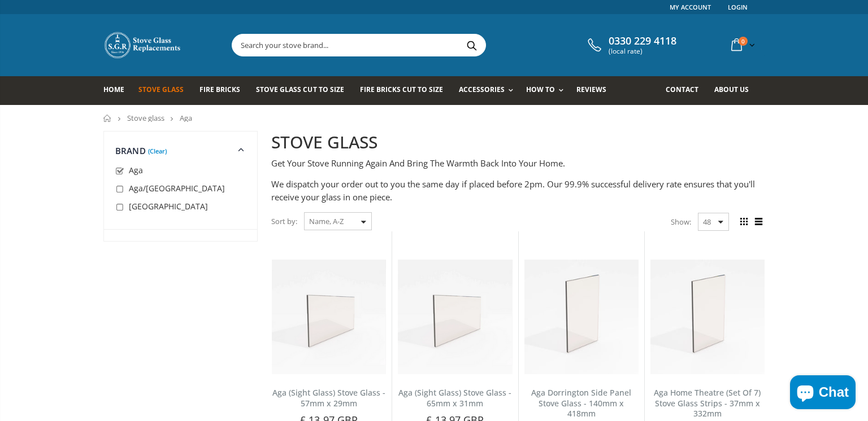  Describe the element at coordinates (708, 317) in the screenshot. I see `img: Aga Home Theatre (Set of 7) Stove Glass Strips` at that location.